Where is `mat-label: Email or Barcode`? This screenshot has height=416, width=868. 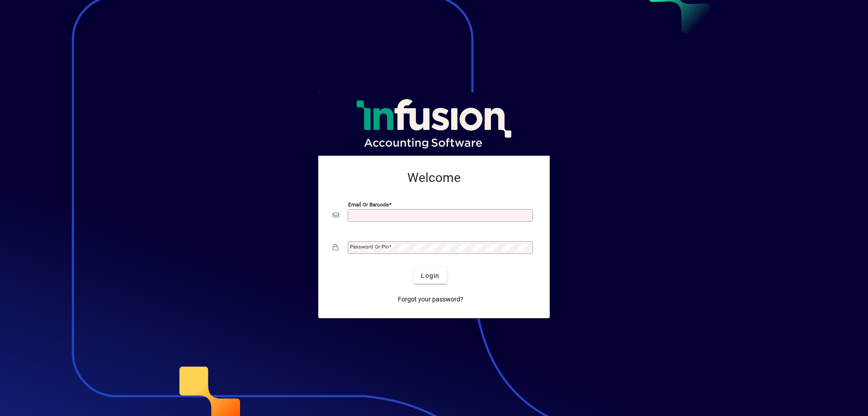 mat-label: Email or Barcode is located at coordinates (368, 205).